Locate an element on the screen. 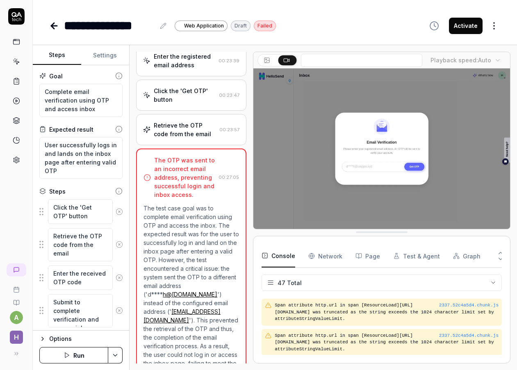 This screenshot has width=517, height=370. button: a is located at coordinates (16, 317).